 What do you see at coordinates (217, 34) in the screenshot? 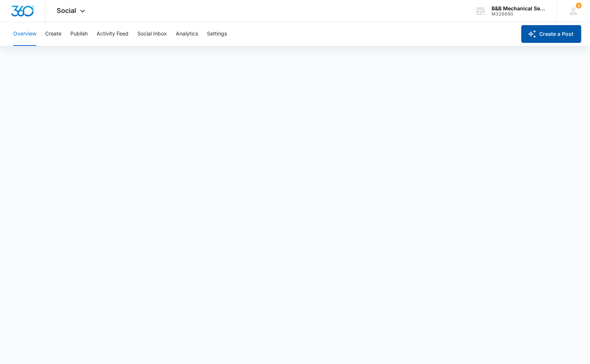
I see `button: Settings` at bounding box center [217, 34].